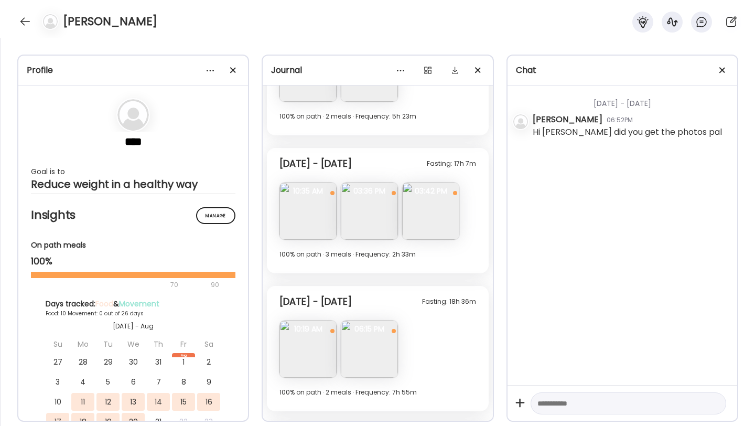  What do you see at coordinates (620, 120) in the screenshot?
I see `div: 06:52PM` at bounding box center [620, 120].